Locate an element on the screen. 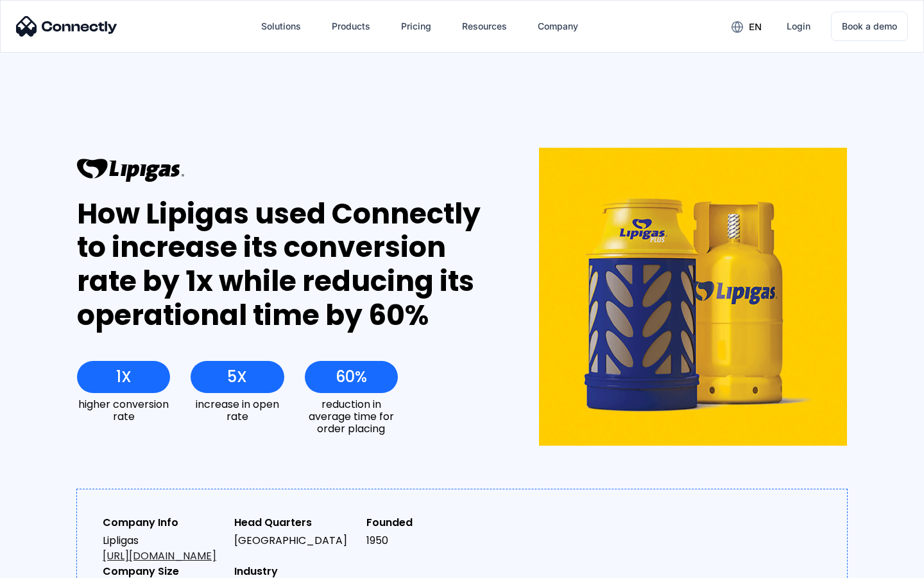  aside: Language selected: English is located at coordinates (45, 565).